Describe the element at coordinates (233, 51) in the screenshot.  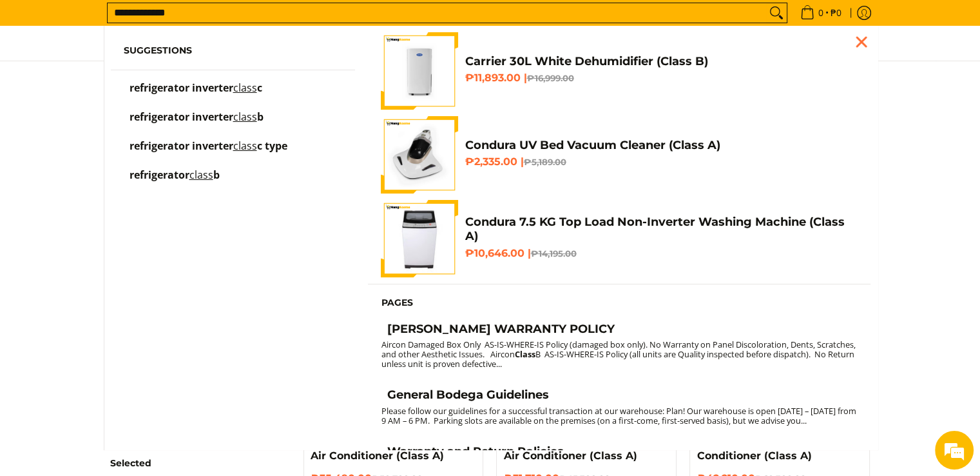
I see `h6: Suggestions` at that location.